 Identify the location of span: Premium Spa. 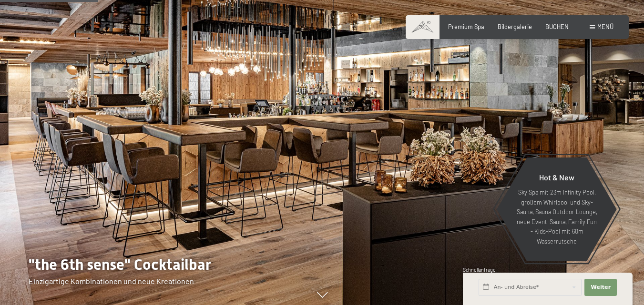
(466, 26).